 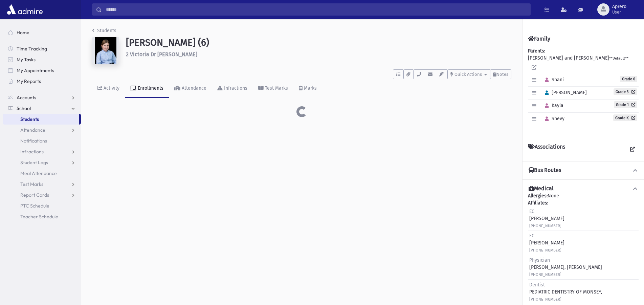 What do you see at coordinates (42, 32) in the screenshot?
I see `a: Home` at bounding box center [42, 32].